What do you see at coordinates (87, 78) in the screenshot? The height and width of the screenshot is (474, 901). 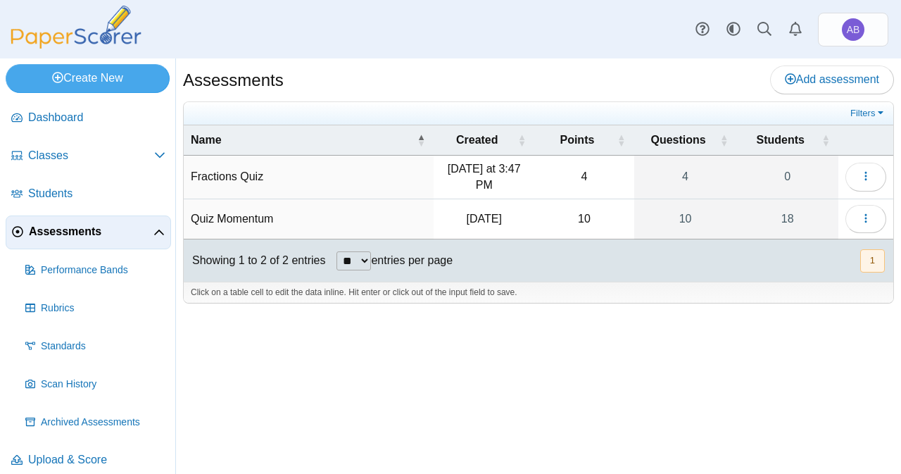 I see `a: Create New` at bounding box center [87, 78].